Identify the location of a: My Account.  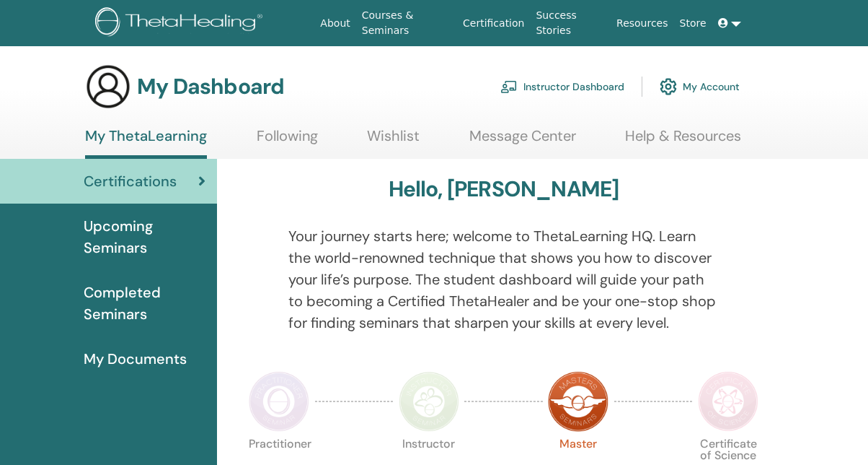
(699, 86).